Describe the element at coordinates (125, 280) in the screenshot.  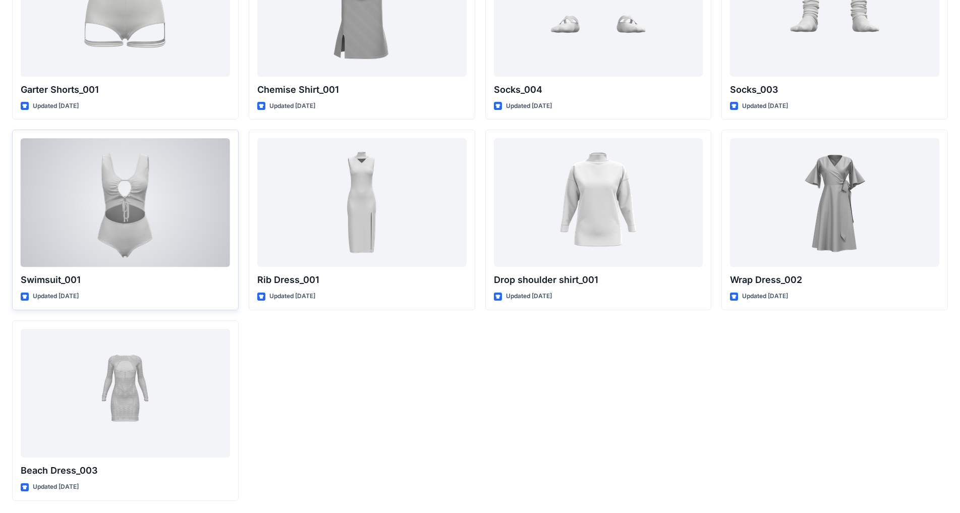
I see `p: Swimsuit_001` at that location.